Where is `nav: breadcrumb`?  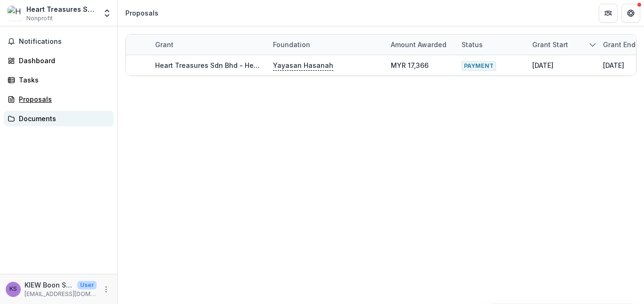 nav: breadcrumb is located at coordinates (142, 13).